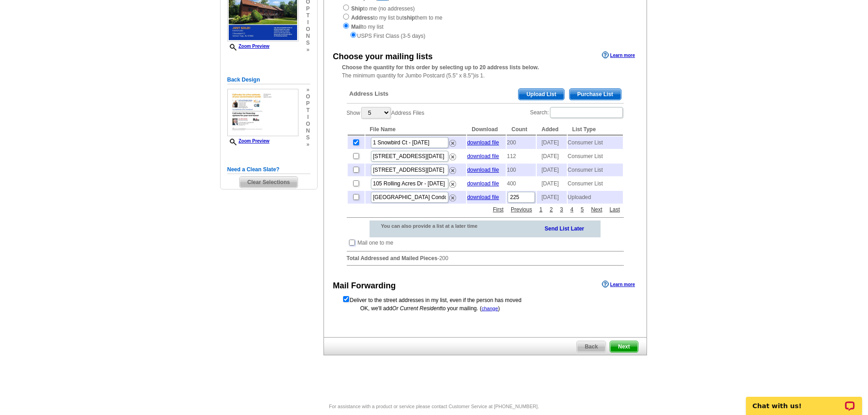 The width and height of the screenshot is (868, 415). I want to click on a: 2, so click(551, 210).